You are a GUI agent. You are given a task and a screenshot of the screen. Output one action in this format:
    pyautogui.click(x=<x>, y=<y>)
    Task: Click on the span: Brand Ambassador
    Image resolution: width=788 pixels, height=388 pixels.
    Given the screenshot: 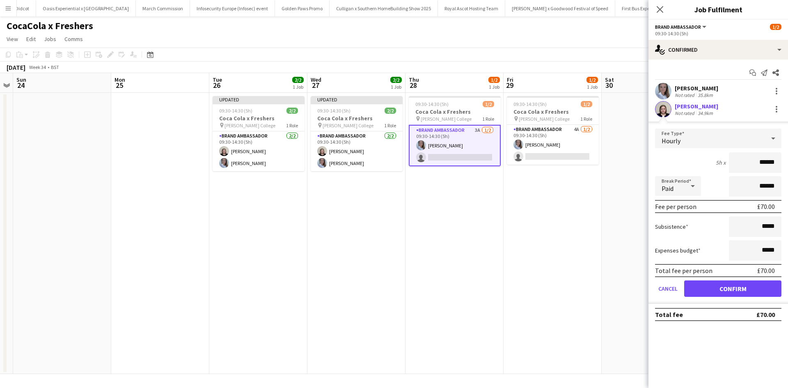 What is the action you would take?
    pyautogui.click(x=678, y=27)
    